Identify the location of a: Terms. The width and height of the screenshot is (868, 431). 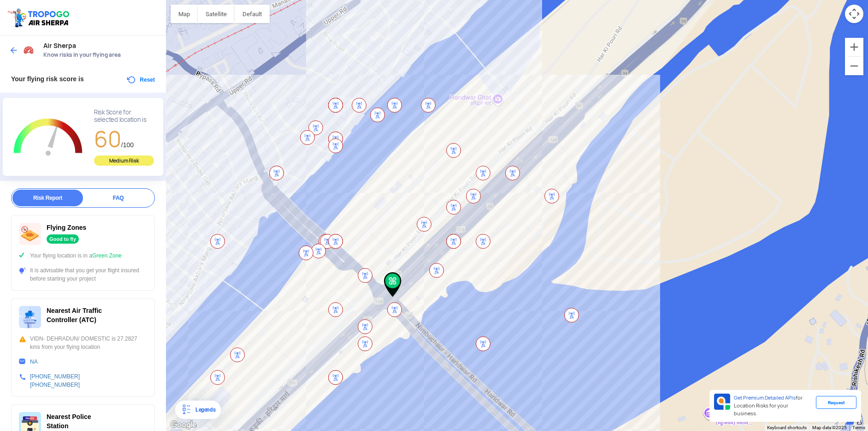
(859, 427).